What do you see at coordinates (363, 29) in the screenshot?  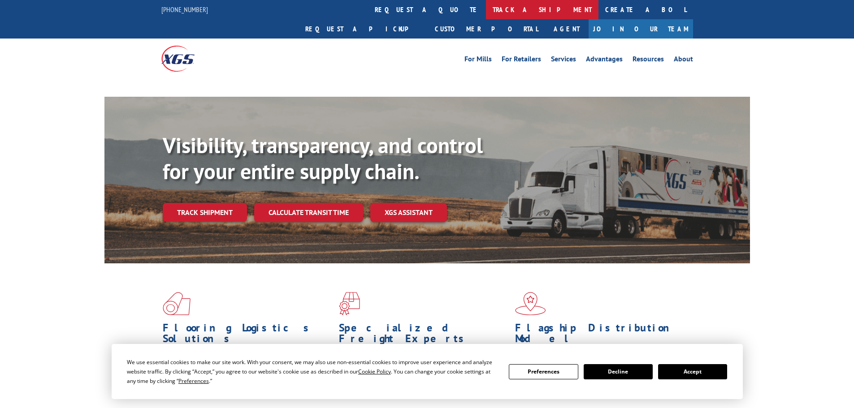 I see `a: Request a pickup` at bounding box center [363, 29].